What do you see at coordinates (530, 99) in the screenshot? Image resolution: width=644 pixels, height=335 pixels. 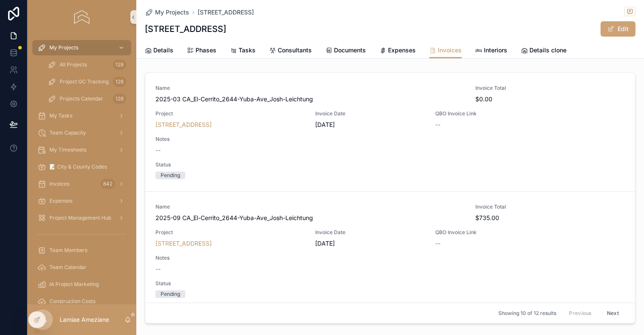 I see `span: $0.00` at bounding box center [530, 99].